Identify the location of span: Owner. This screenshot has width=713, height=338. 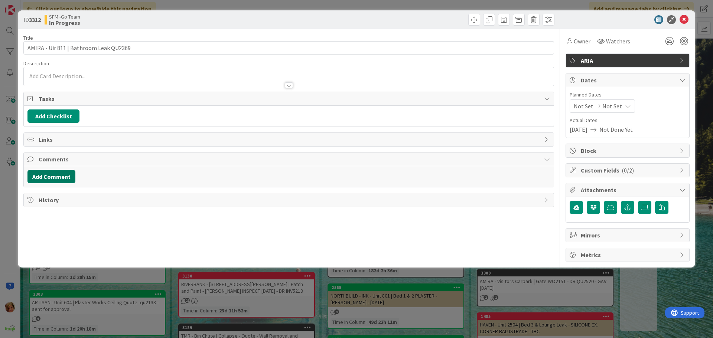
(582, 41).